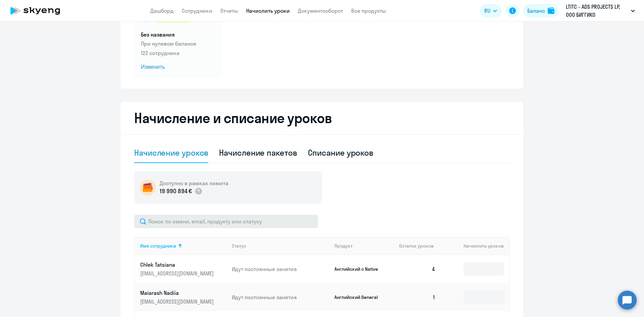 Image resolution: width=644 pixels, height=317 pixels. I want to click on p: Английский General, so click(360, 297).